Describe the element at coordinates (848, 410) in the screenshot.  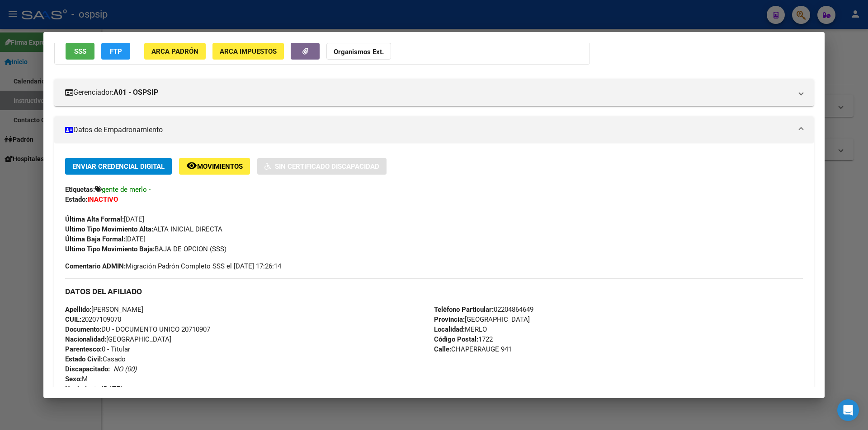
I see `div: Open Intercom Messenger` at that location.